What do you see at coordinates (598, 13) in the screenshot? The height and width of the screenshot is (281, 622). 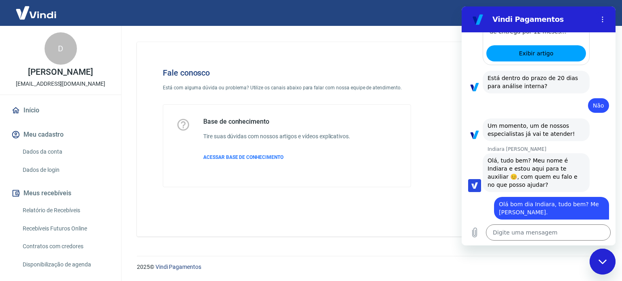 I see `button: Sair` at bounding box center [598, 13].